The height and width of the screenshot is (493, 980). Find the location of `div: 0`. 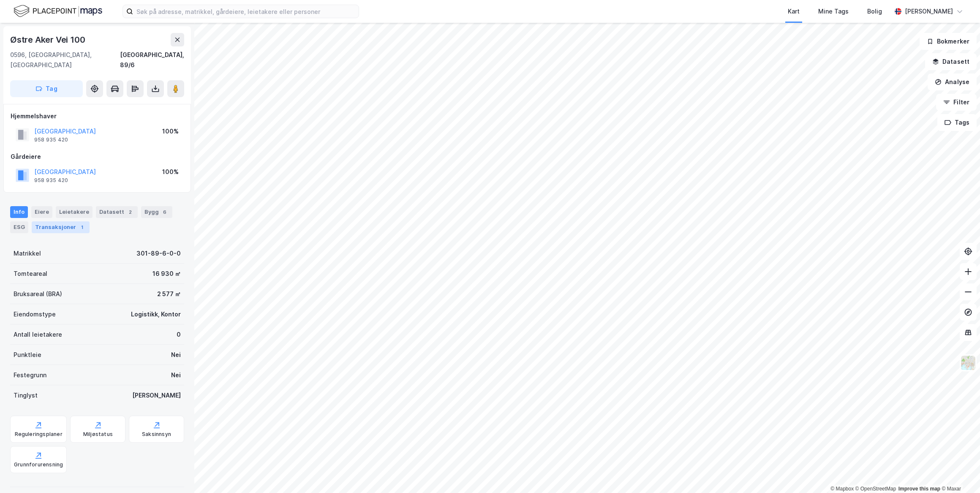

div: 0 is located at coordinates (179, 335).